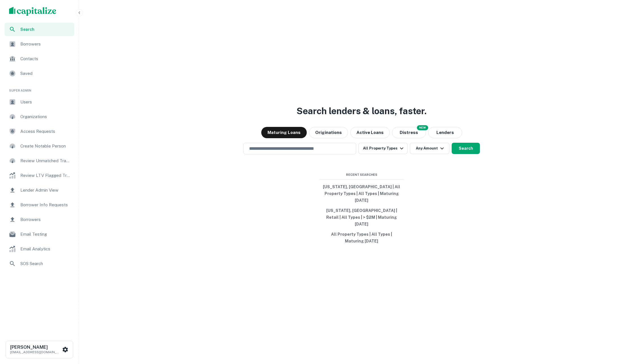 The image size is (644, 364). What do you see at coordinates (39, 59) in the screenshot?
I see `div: Contacts` at bounding box center [39, 59].